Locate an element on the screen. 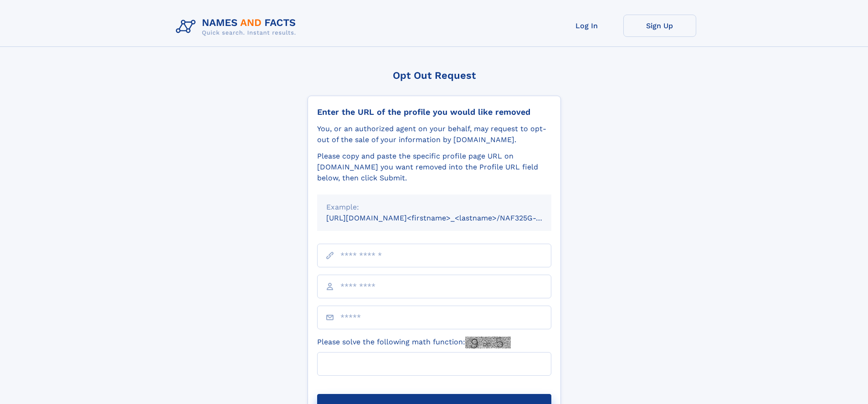 The image size is (868, 404). label: Please solve the following math function: is located at coordinates (413, 342).